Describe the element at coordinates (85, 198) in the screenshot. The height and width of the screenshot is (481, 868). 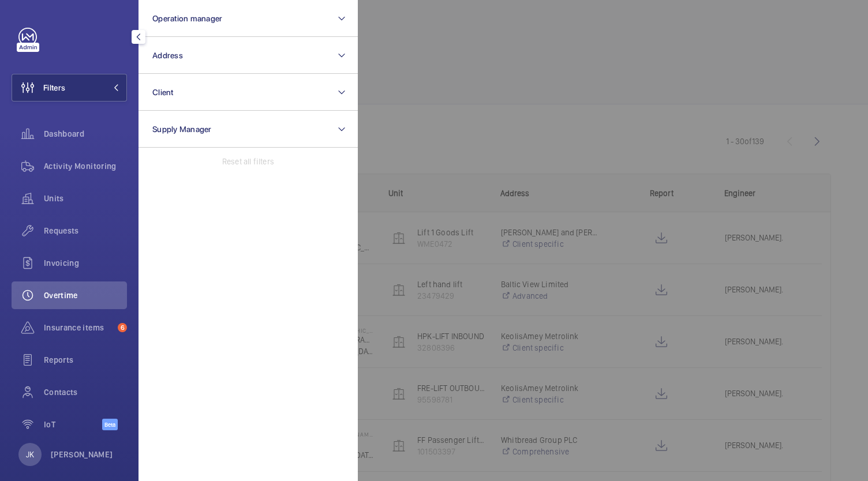
I see `span: Units` at that location.